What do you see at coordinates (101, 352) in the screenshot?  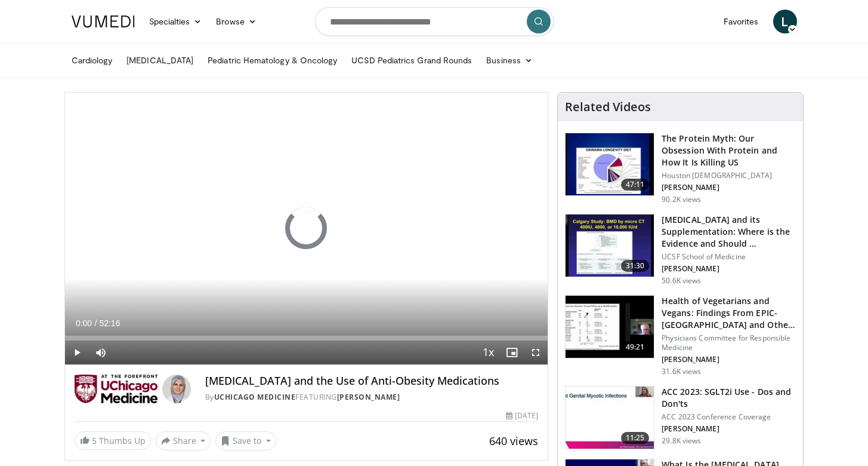 I see `button: Mute` at bounding box center [101, 352].